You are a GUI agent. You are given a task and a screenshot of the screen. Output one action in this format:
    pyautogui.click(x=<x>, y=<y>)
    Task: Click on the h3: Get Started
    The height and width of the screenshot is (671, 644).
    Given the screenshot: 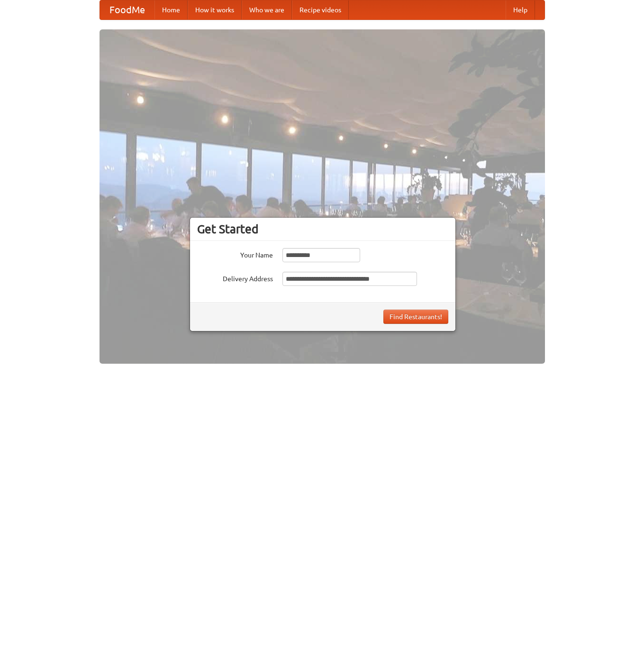 What is the action you would take?
    pyautogui.click(x=323, y=229)
    